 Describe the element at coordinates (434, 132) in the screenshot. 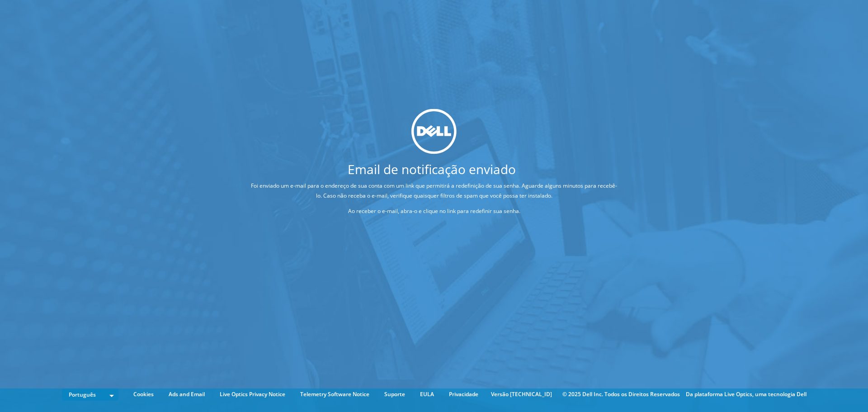

I see `img: dell_svg_logo.svg` at that location.